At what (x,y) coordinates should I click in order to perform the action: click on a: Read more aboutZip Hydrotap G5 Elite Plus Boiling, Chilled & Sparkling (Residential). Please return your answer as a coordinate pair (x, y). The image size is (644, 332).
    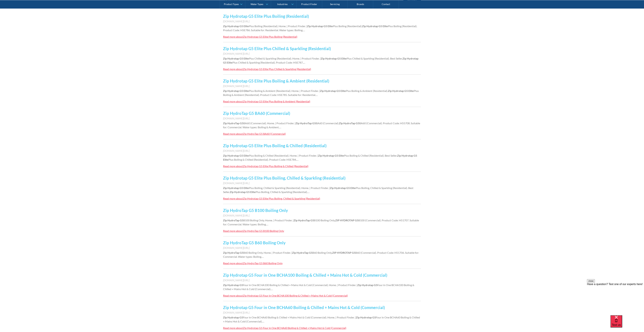
    Looking at the image, I should click on (272, 199).